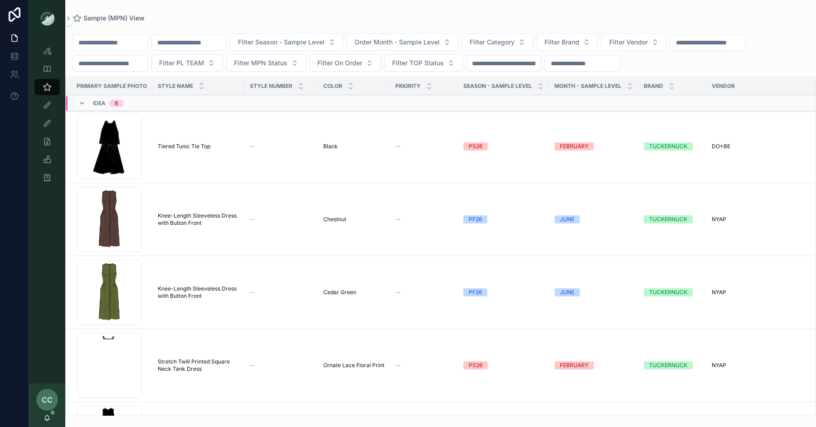 This screenshot has height=427, width=816. What do you see at coordinates (335, 219) in the screenshot?
I see `span: Chestnut` at bounding box center [335, 219].